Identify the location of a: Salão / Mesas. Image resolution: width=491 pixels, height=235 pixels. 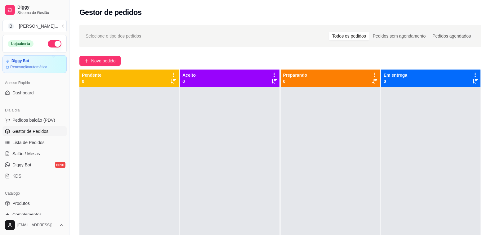
(34, 154).